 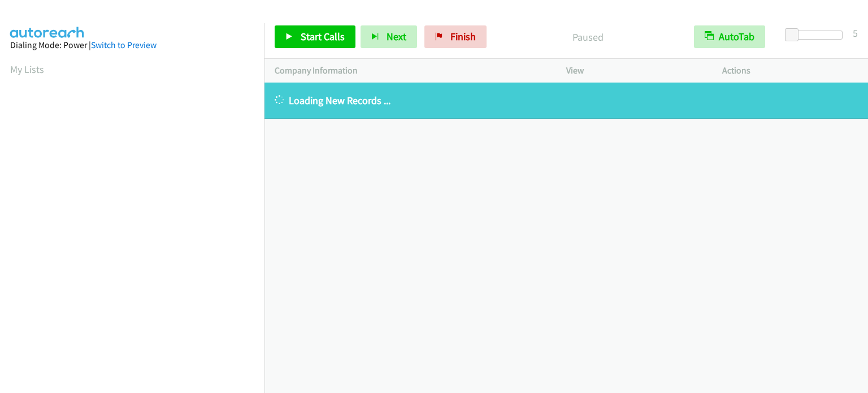 What do you see at coordinates (855, 33) in the screenshot?
I see `div: 5` at bounding box center [855, 33].